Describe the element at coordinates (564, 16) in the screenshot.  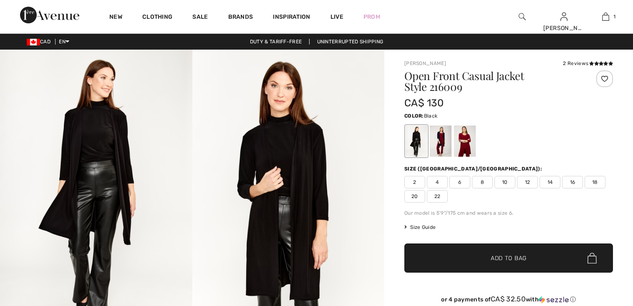
I see `a: Sign In` at that location.